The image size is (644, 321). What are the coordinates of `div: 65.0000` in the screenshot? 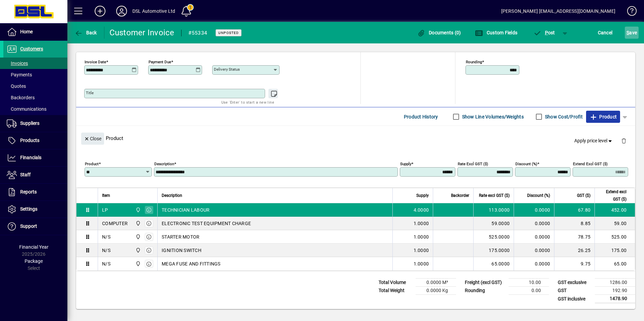 It's located at (494, 264).